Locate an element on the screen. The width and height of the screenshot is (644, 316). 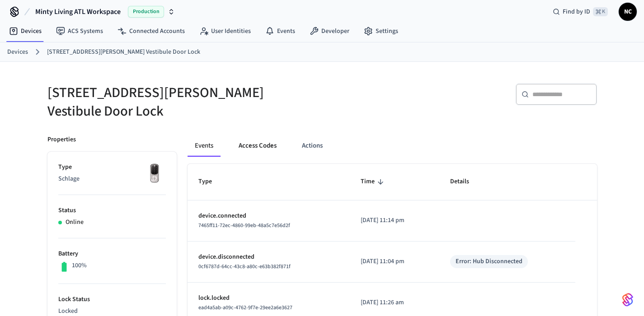
div: ant example is located at coordinates (392, 146).